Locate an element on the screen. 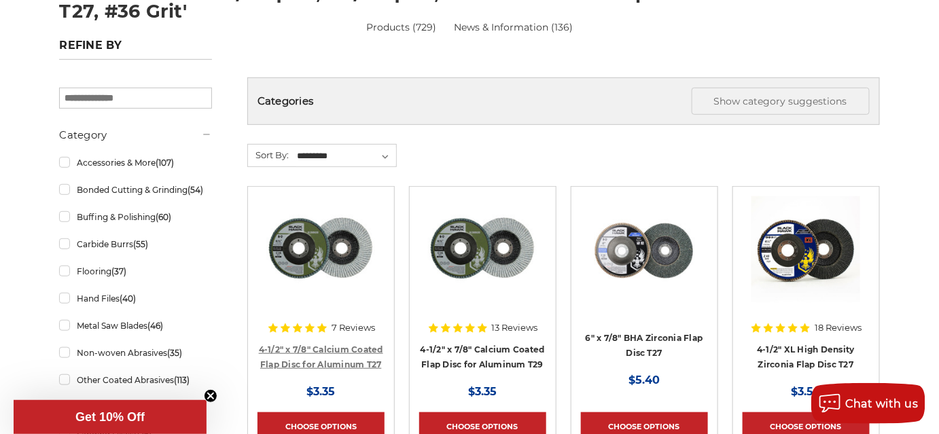 This screenshot has width=939, height=434. span: $3.56 is located at coordinates (806, 391).